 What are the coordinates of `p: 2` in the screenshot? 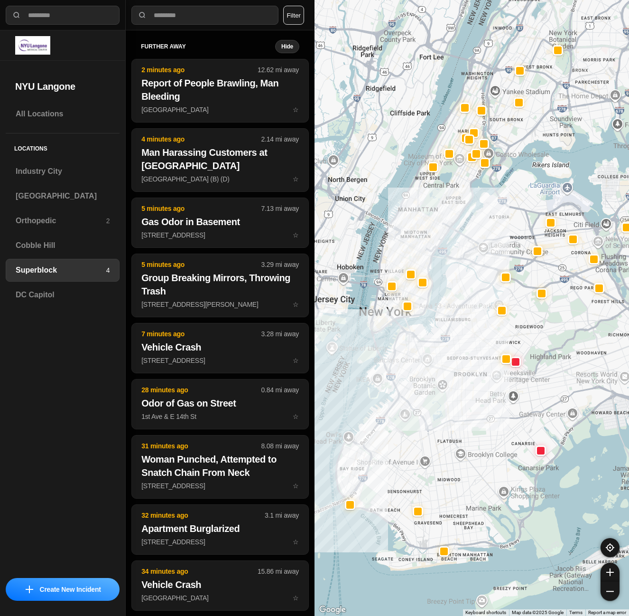 It's located at (108, 221).